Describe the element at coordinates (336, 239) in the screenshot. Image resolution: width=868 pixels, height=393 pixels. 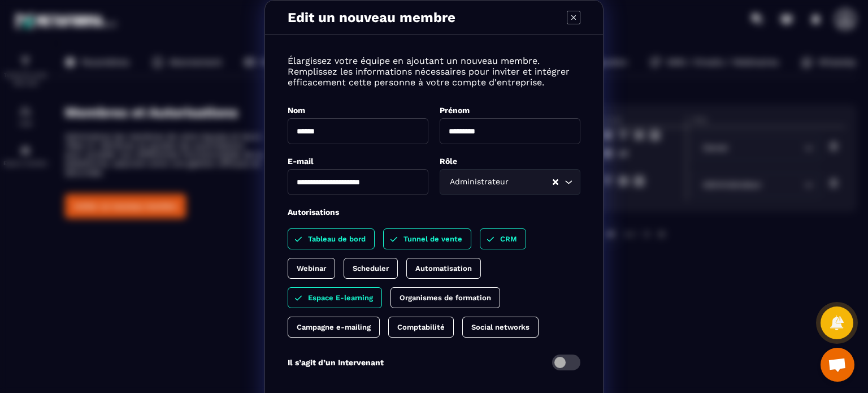
I see `p: Tableau de bord` at that location.